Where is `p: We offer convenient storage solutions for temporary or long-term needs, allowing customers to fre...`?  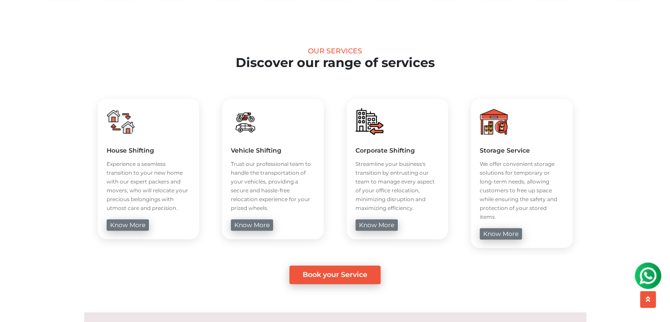 p: We offer convenient storage solutions for temporary or long-term needs, allowing customers to fre... is located at coordinates (522, 190).